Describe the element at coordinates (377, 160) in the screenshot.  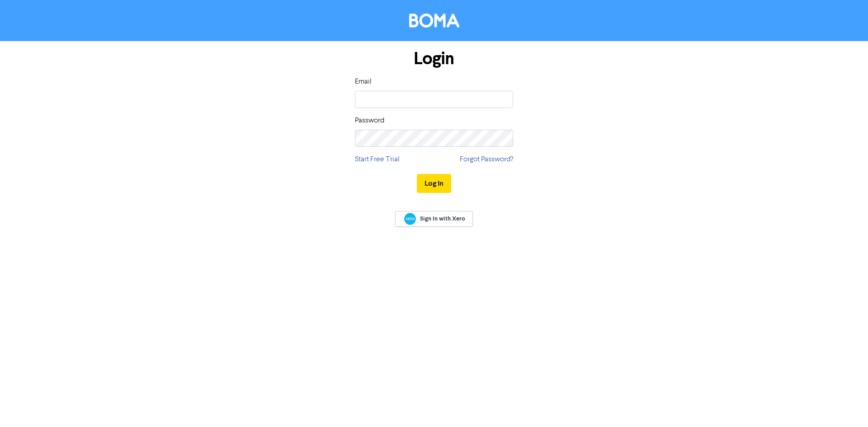
I see `a: Start Free Trial` at that location.